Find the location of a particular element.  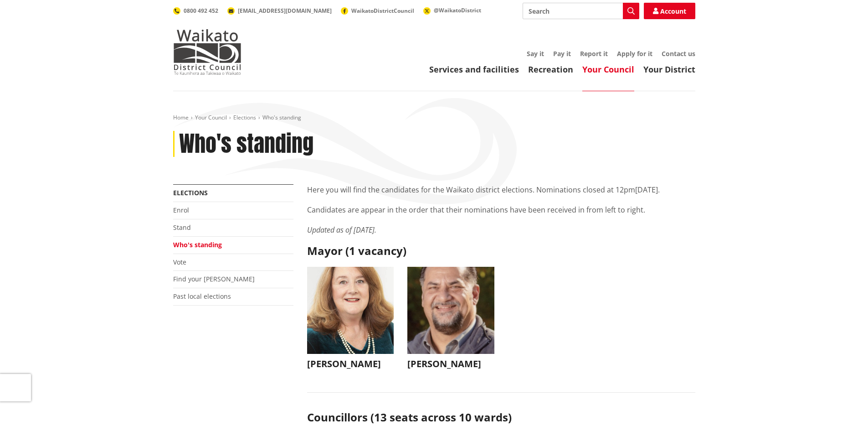

a: Services and facilities is located at coordinates (474, 69).